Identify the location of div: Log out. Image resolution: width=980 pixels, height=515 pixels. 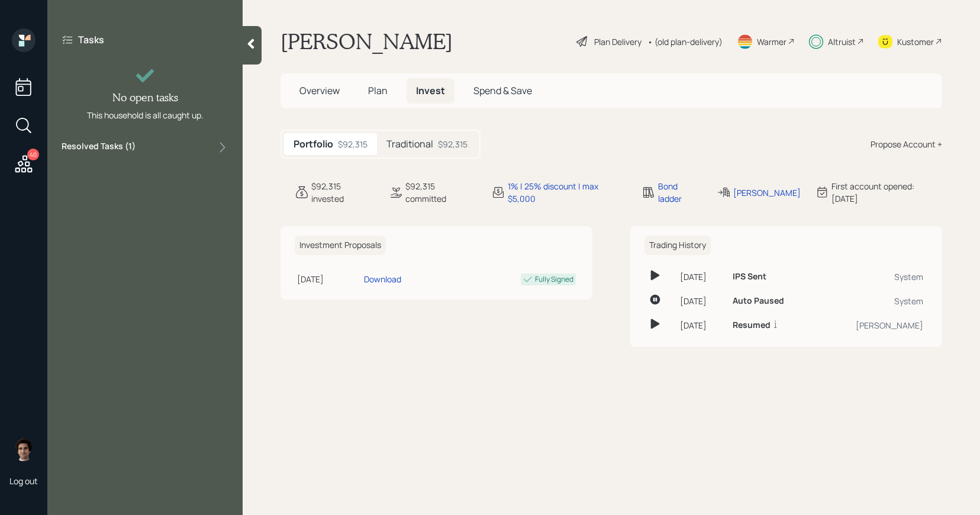
(24, 480).